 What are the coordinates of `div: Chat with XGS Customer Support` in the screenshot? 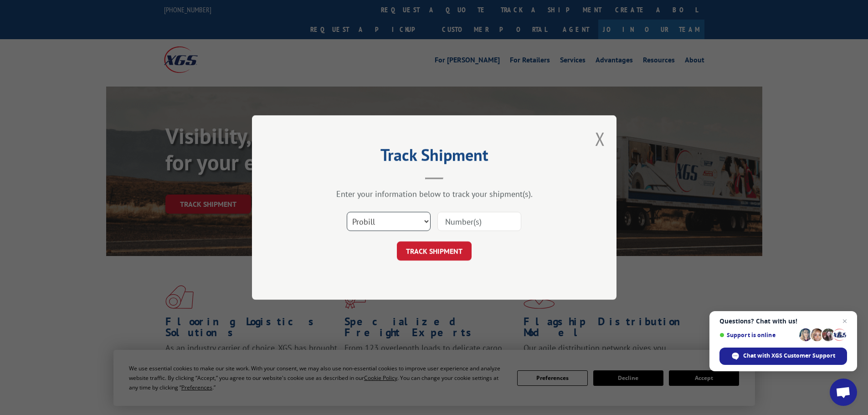 It's located at (783, 356).